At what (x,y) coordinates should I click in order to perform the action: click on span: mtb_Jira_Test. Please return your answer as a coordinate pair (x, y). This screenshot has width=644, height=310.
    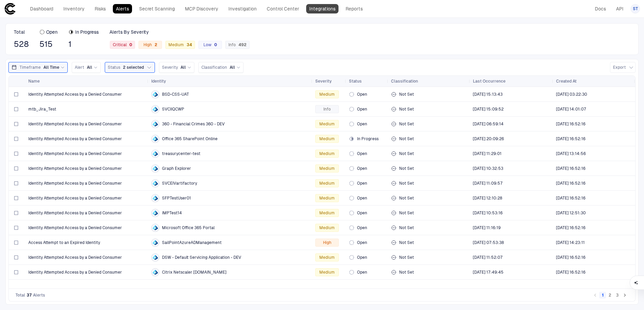
    Looking at the image, I should click on (42, 109).